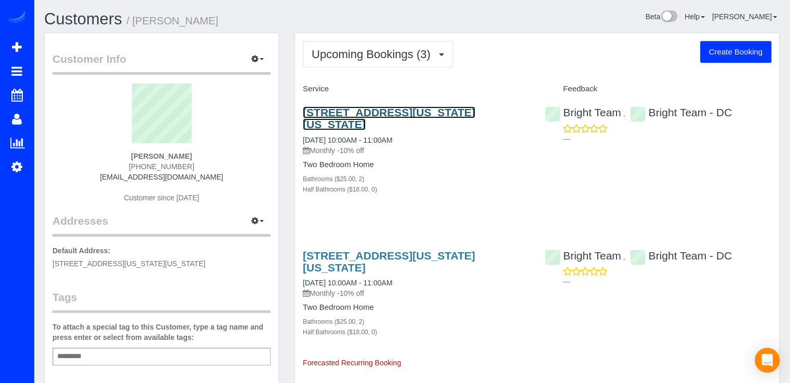 Image resolution: width=790 pixels, height=383 pixels. What do you see at coordinates (162, 63) in the screenshot?
I see `legend: Customer Info` at bounding box center [162, 63].